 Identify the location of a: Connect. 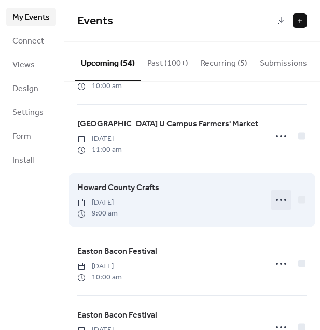
(31, 41).